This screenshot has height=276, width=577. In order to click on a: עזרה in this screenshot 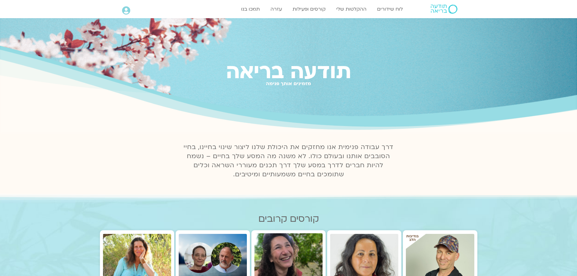, I will do `click(276, 9)`.